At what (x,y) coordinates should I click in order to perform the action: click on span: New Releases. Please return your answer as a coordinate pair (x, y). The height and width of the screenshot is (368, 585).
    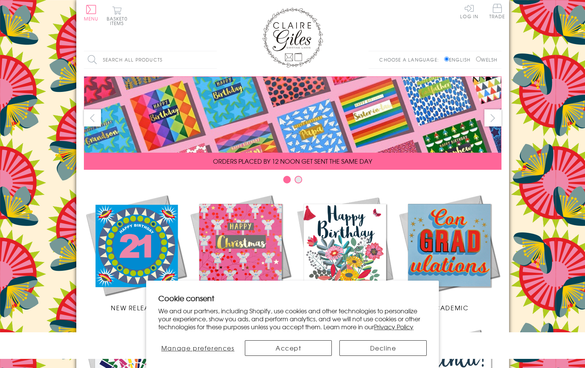
    Looking at the image, I should click on (135, 307).